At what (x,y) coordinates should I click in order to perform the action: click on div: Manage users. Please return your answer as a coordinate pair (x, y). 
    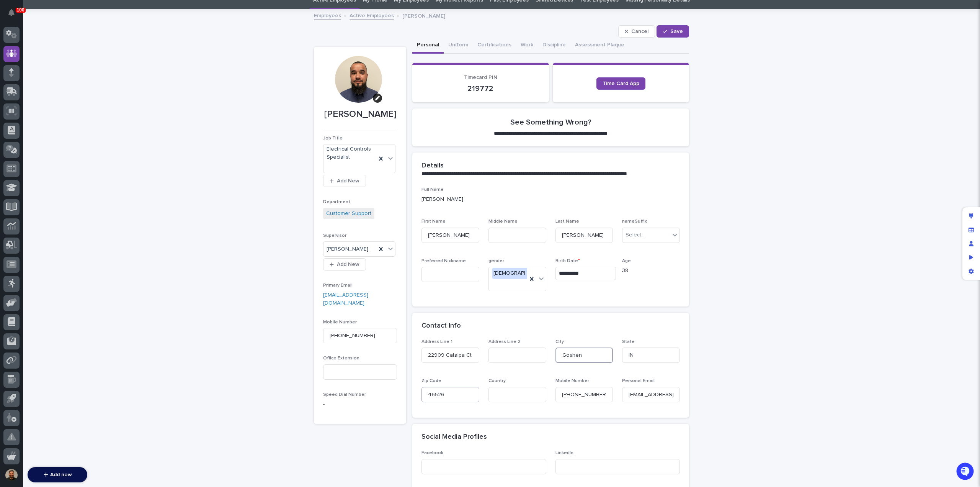
    Looking at the image, I should click on (971, 244).